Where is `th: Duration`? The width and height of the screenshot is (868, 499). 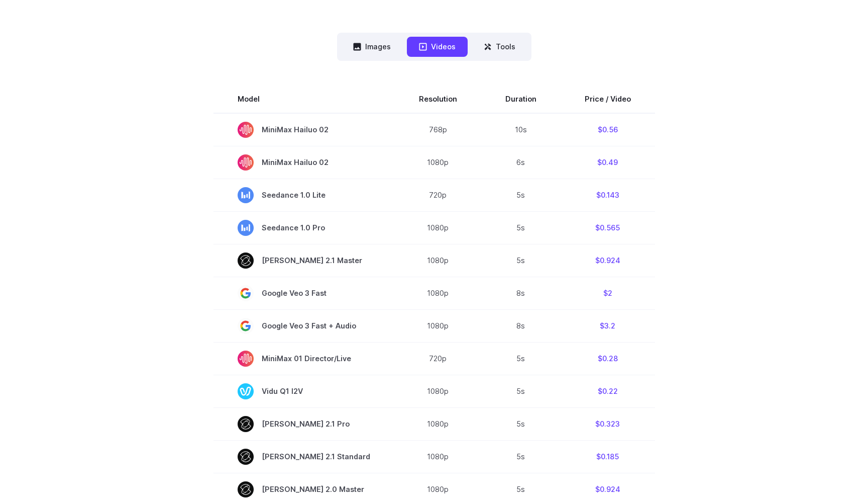 th: Duration is located at coordinates (521, 99).